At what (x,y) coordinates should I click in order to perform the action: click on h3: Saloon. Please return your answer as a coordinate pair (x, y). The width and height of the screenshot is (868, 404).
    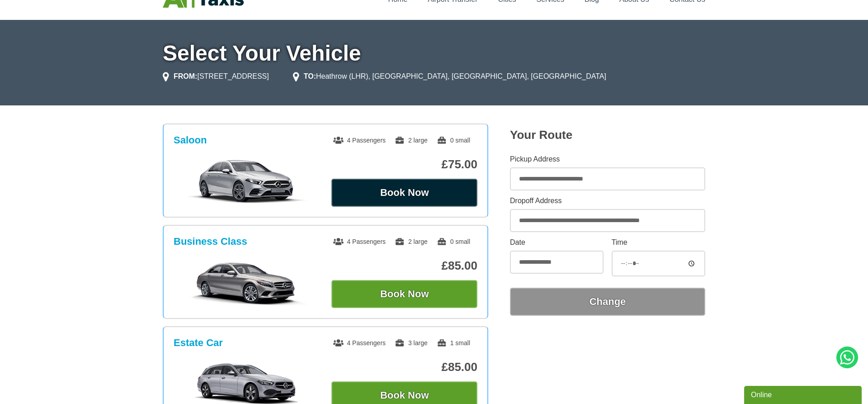
    Looking at the image, I should click on (190, 140).